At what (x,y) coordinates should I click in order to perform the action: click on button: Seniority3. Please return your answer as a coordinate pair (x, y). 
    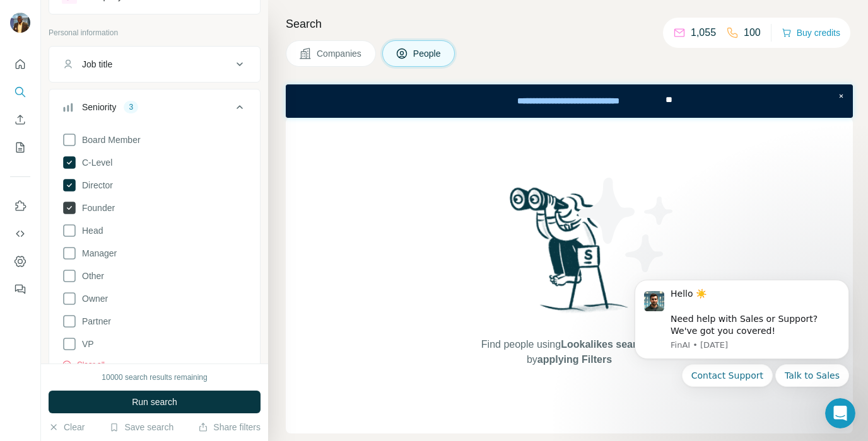
    Looking at the image, I should click on (154, 110).